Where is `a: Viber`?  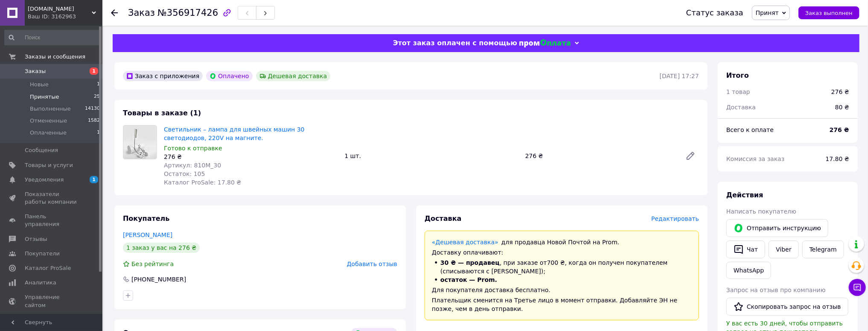
a: Viber is located at coordinates (784, 250).